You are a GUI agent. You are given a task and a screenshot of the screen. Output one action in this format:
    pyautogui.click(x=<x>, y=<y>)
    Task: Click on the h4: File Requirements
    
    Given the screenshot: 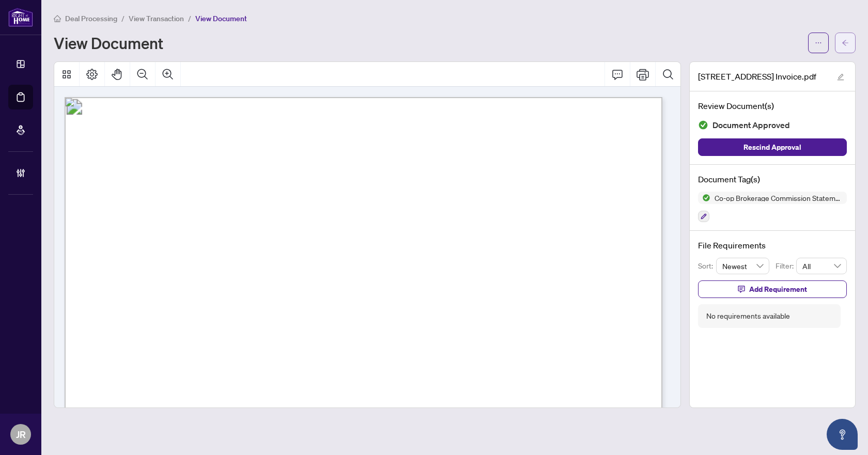 What is the action you would take?
    pyautogui.click(x=772, y=245)
    